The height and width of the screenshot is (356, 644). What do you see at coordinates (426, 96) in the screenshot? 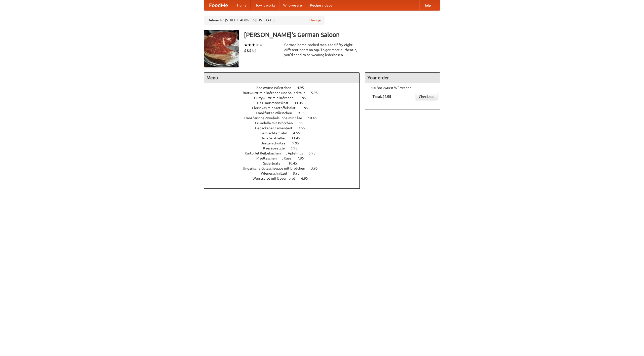
I see `a: Checkout` at bounding box center [426, 96].